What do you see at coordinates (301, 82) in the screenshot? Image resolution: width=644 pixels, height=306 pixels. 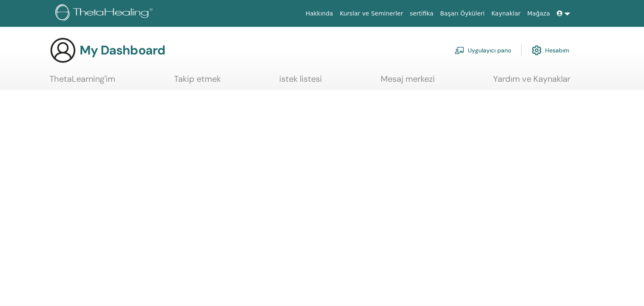 I see `a: istek listesi` at bounding box center [301, 82].